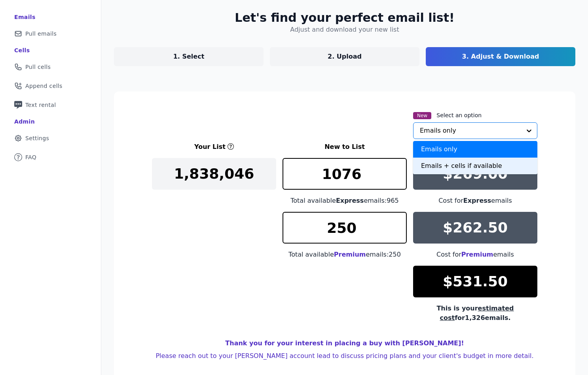 Image resolution: width=588 pixels, height=375 pixels. I want to click on span: Text rental, so click(41, 105).